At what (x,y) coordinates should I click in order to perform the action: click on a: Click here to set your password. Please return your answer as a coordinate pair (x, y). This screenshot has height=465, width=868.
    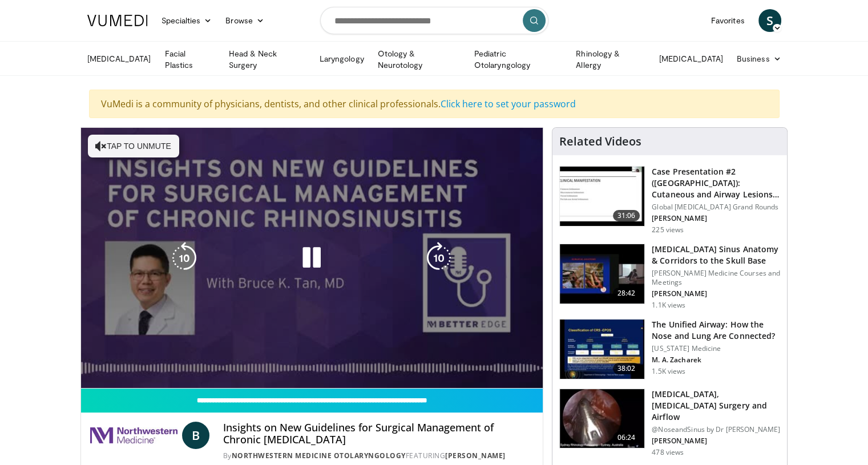
    Looking at the image, I should click on (508, 104).